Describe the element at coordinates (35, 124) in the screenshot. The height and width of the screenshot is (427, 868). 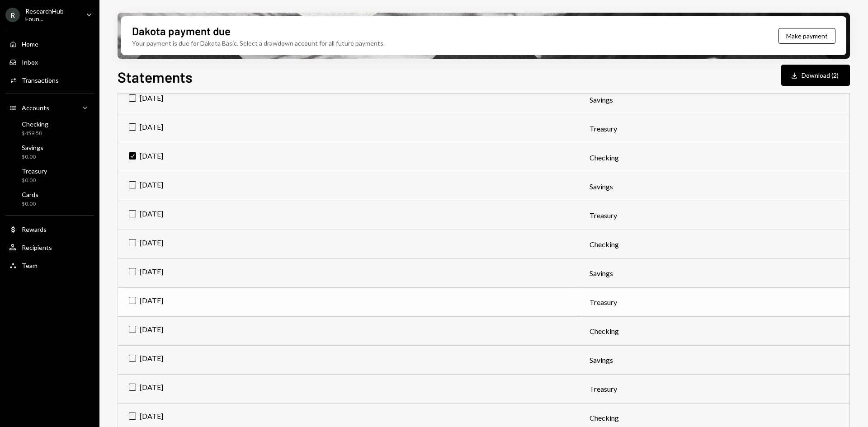
I see `div: Checking` at that location.